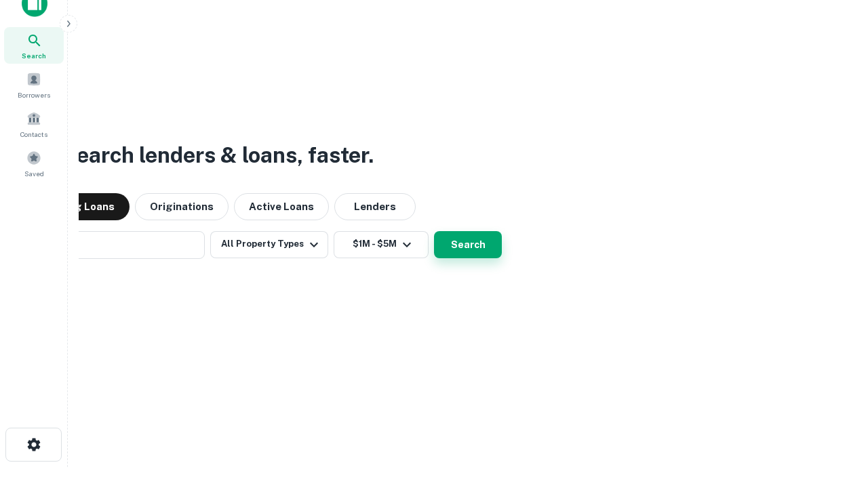 The width and height of the screenshot is (868, 488). What do you see at coordinates (34, 173) in the screenshot?
I see `span: Saved` at bounding box center [34, 173].